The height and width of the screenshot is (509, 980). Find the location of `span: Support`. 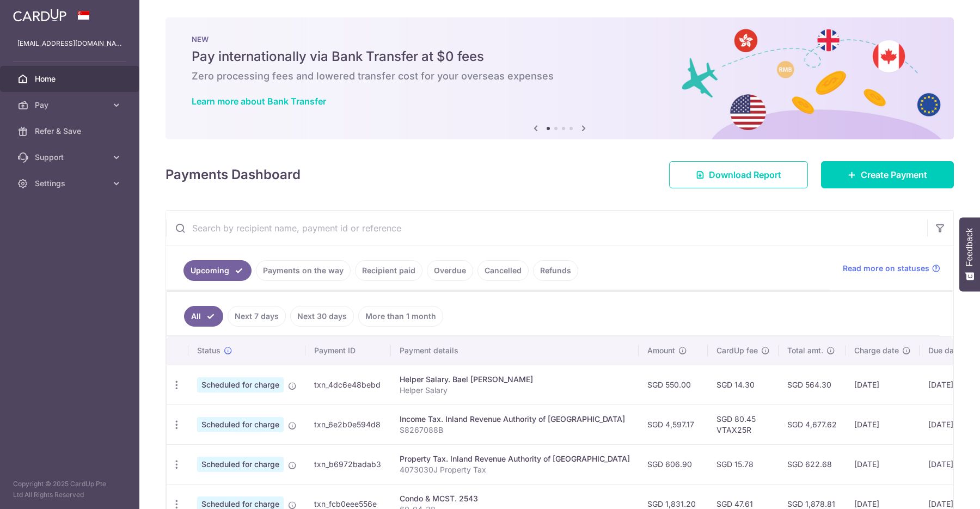

span: Support is located at coordinates (71, 158).